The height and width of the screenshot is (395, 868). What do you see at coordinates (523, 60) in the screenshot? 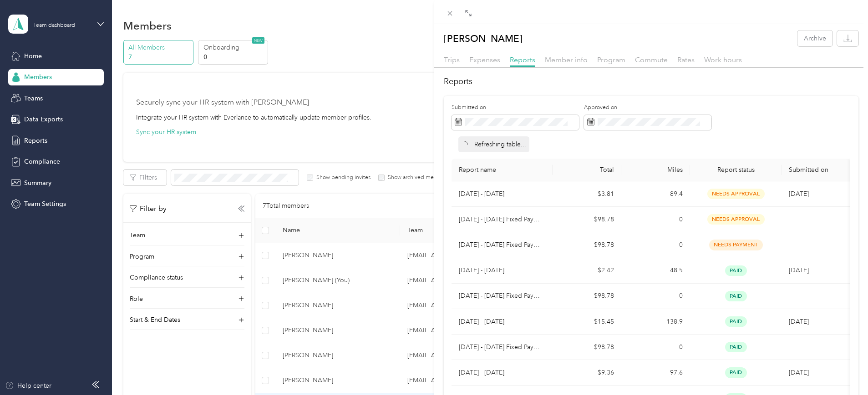
I see `span: Reports` at bounding box center [523, 60].